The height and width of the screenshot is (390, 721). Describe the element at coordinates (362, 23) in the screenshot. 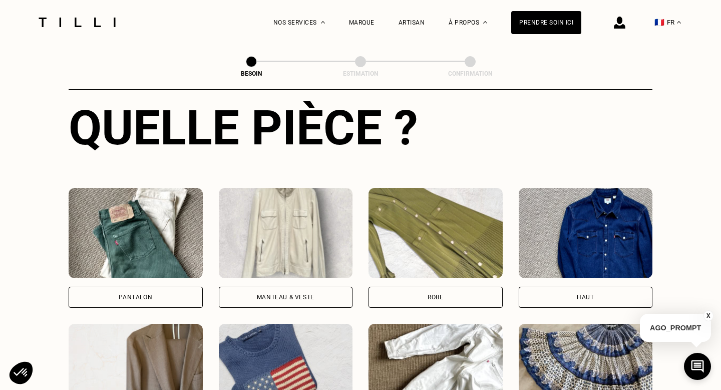

I see `div: Marque` at that location.